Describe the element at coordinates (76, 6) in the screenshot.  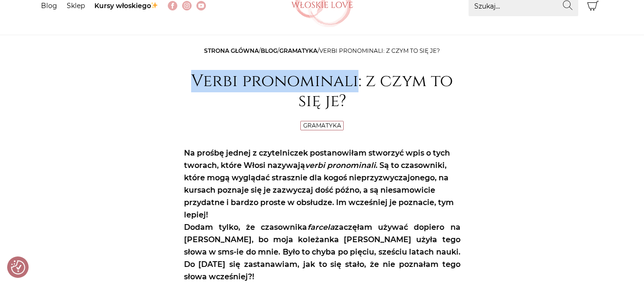
I see `a: Sklep` at that location.